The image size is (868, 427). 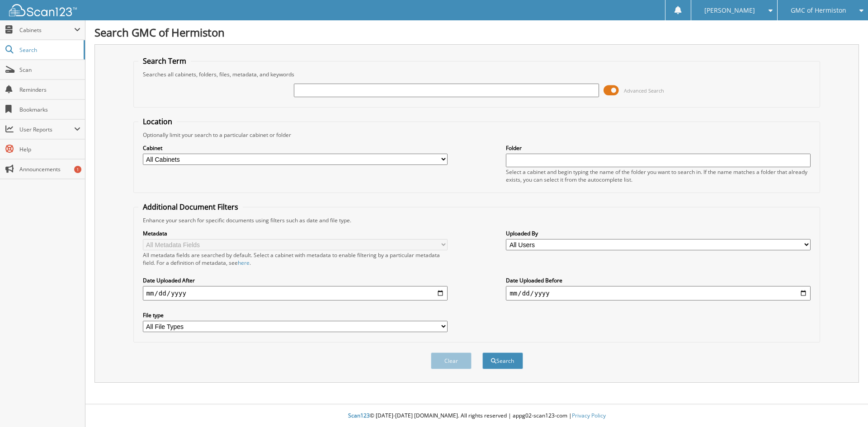 I want to click on span: Bookmarks, so click(x=50, y=109).